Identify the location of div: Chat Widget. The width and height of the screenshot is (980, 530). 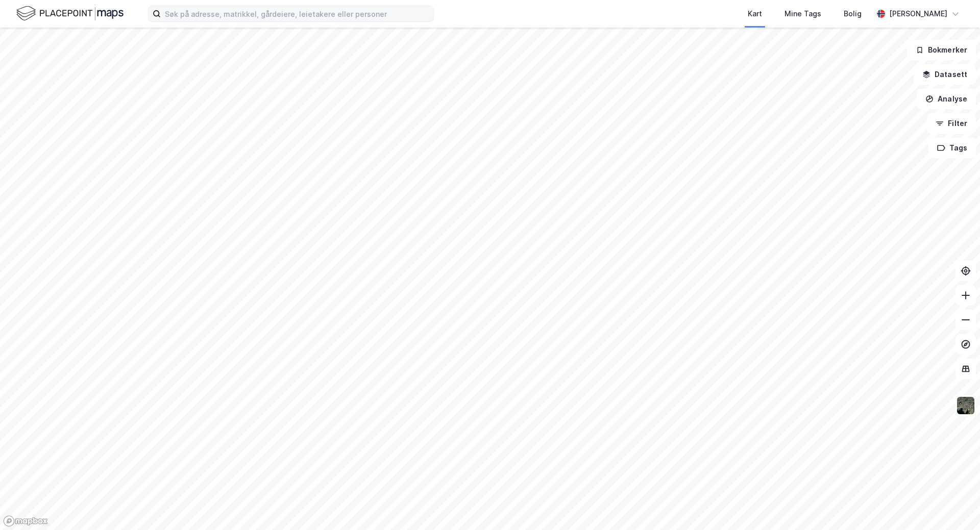
(954, 506).